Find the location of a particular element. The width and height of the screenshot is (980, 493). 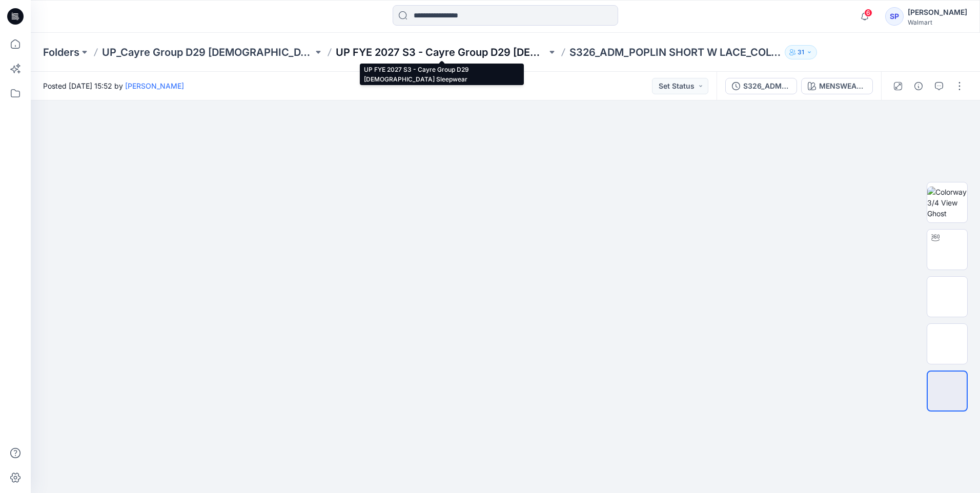

button: 31 is located at coordinates (801, 52).